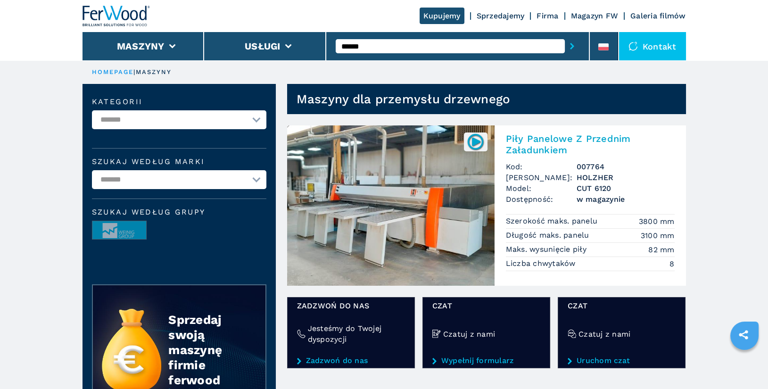  What do you see at coordinates (548, 16) in the screenshot?
I see `a: Firma` at bounding box center [548, 16].